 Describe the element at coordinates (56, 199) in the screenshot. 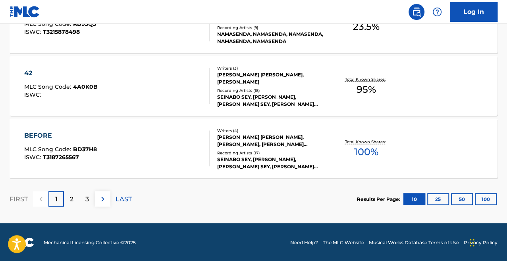

I see `p: 1` at that location.